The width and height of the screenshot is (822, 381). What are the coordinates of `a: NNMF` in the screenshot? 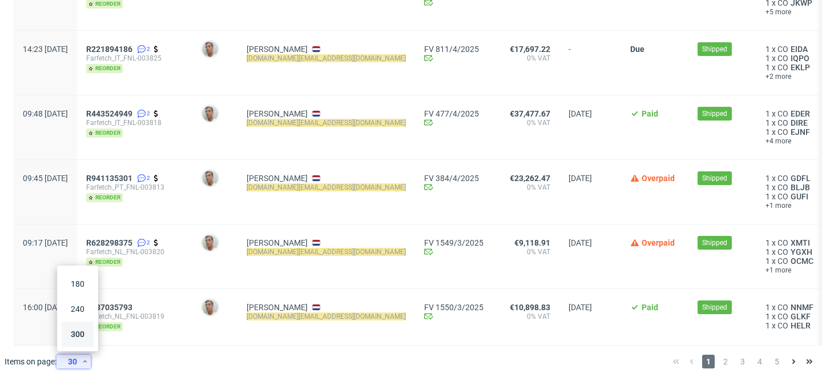 It's located at (802, 307).